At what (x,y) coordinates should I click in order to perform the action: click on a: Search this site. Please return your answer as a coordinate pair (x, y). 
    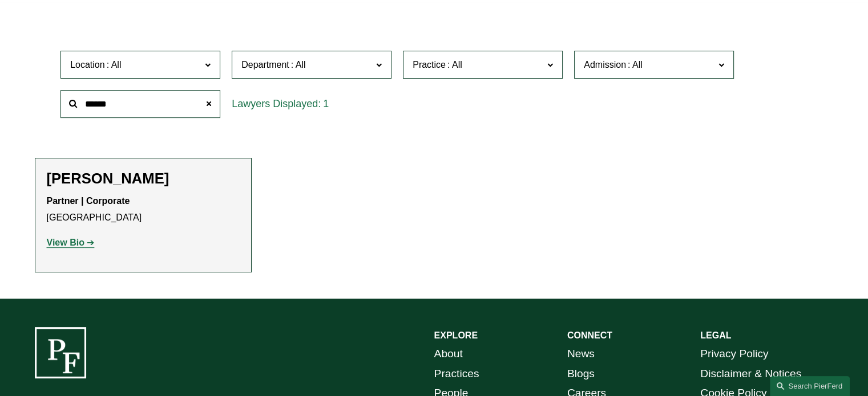
    Looking at the image, I should click on (810, 386).